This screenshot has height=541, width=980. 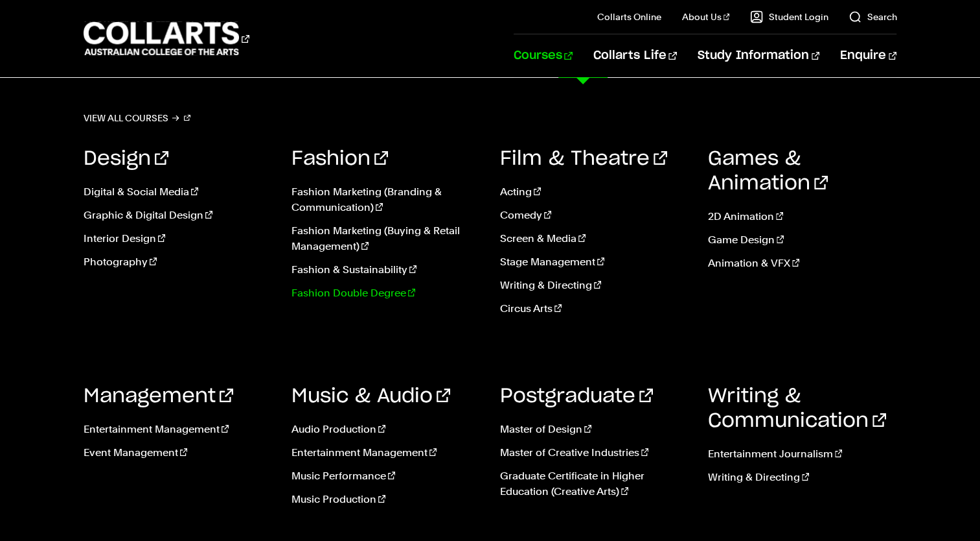 I want to click on a: Animation & VFX, so click(x=802, y=263).